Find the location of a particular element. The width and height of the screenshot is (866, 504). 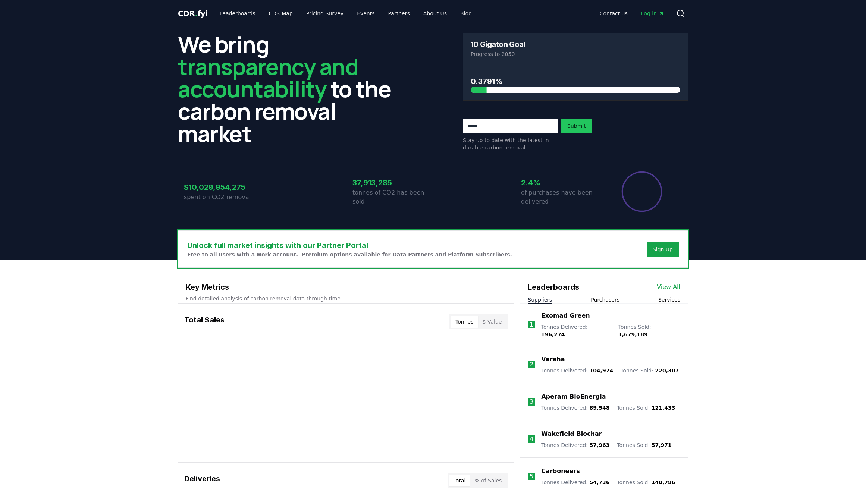

a: Contact us is located at coordinates (613, 14).